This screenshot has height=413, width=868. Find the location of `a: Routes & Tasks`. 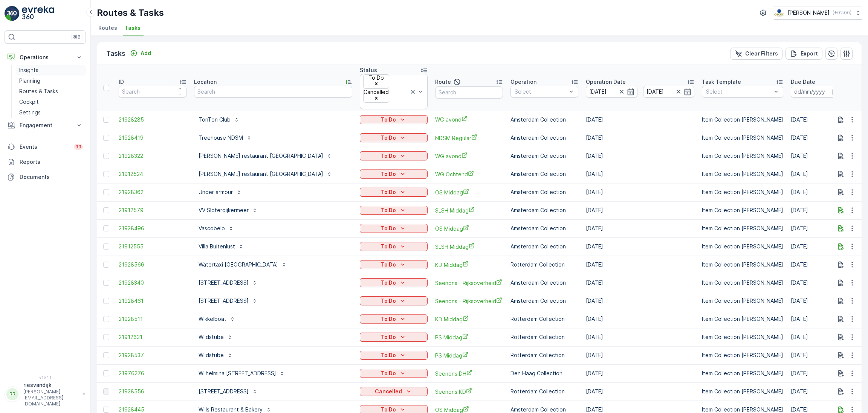

a: Routes & Tasks is located at coordinates (51, 91).